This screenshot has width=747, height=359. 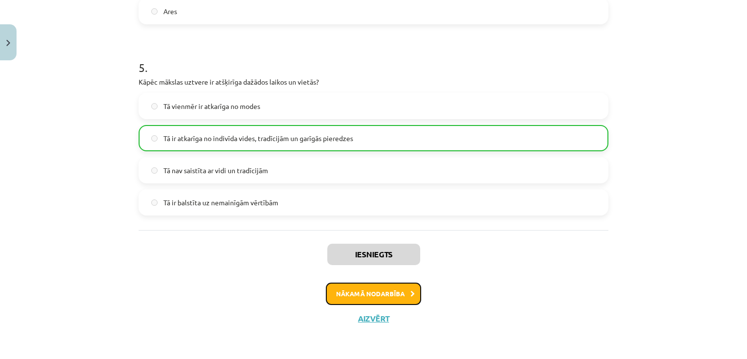 I want to click on p: Kāpēc mākslas uztvere ir atšķirīga dažādos laikos un vietās?, so click(x=374, y=82).